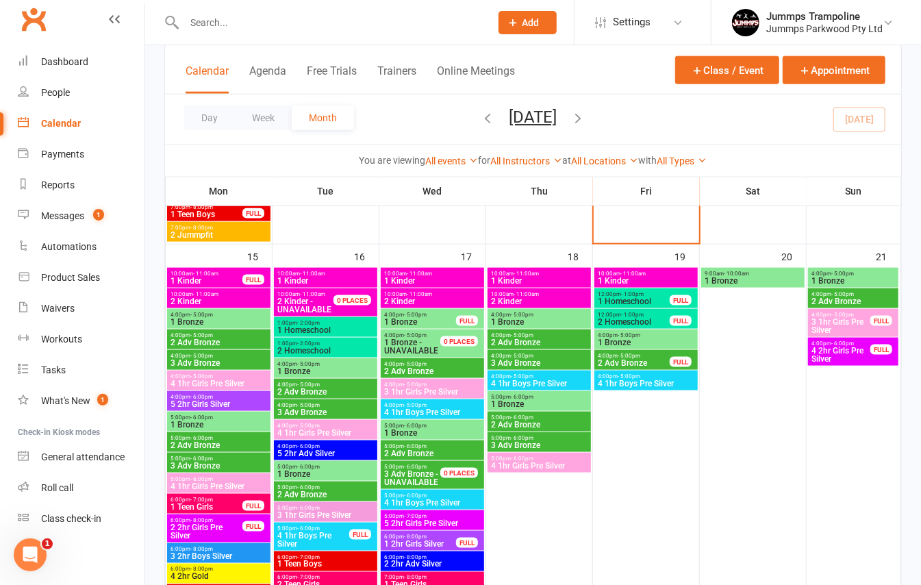  Describe the element at coordinates (81, 154) in the screenshot. I see `a: Payments` at that location.